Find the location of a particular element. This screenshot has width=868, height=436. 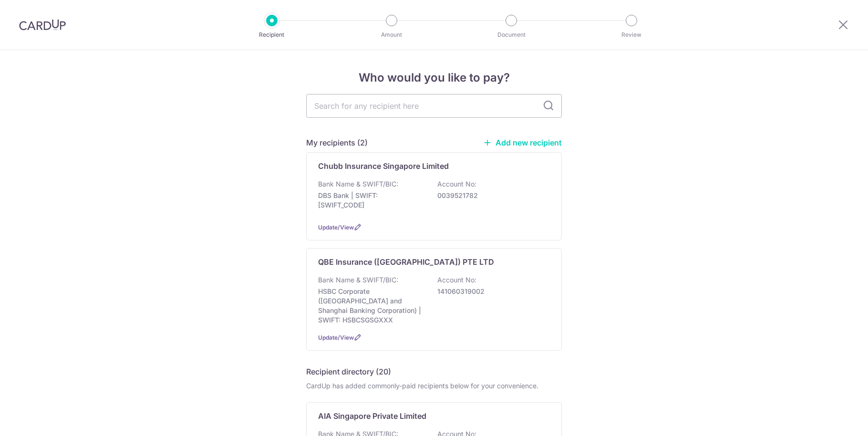

h4: Who would you like to pay? is located at coordinates (434, 77).